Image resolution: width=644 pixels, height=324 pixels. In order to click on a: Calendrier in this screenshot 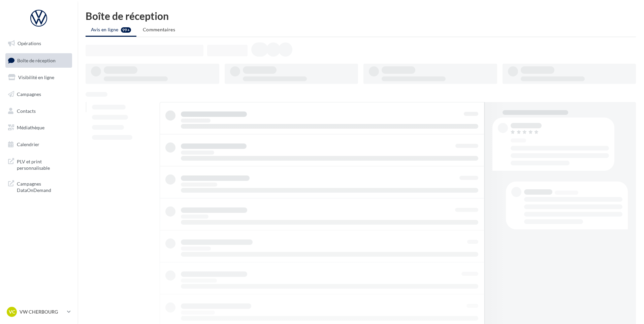, I will do `click(39, 145)`.